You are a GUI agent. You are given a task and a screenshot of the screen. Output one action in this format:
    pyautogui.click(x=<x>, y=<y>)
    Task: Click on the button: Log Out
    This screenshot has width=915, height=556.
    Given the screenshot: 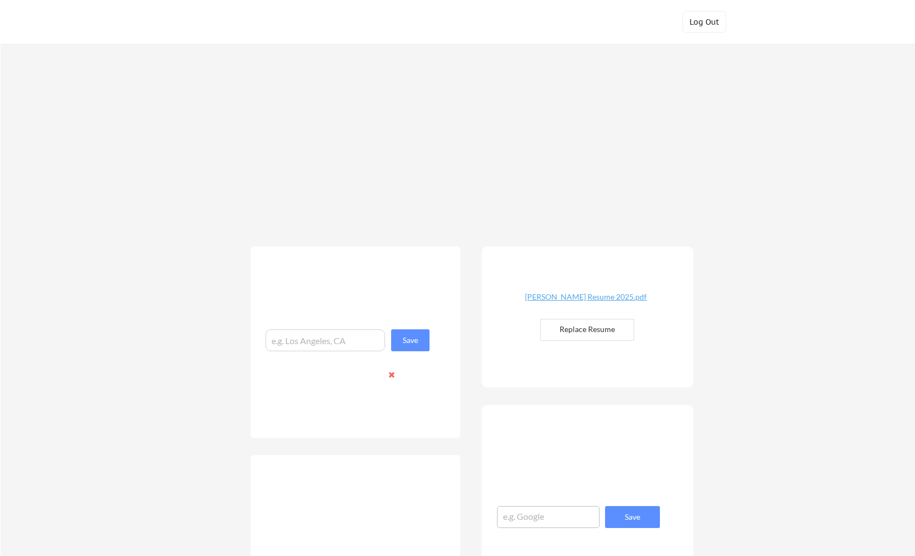 What is the action you would take?
    pyautogui.click(x=705, y=22)
    